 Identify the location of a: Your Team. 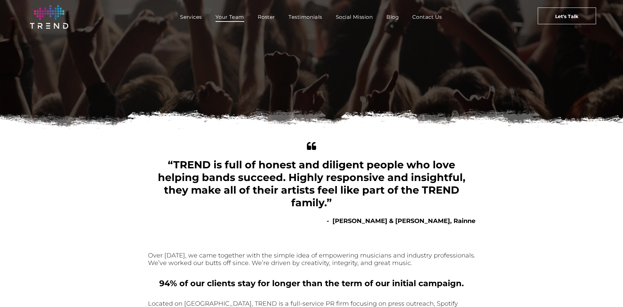
(230, 17).